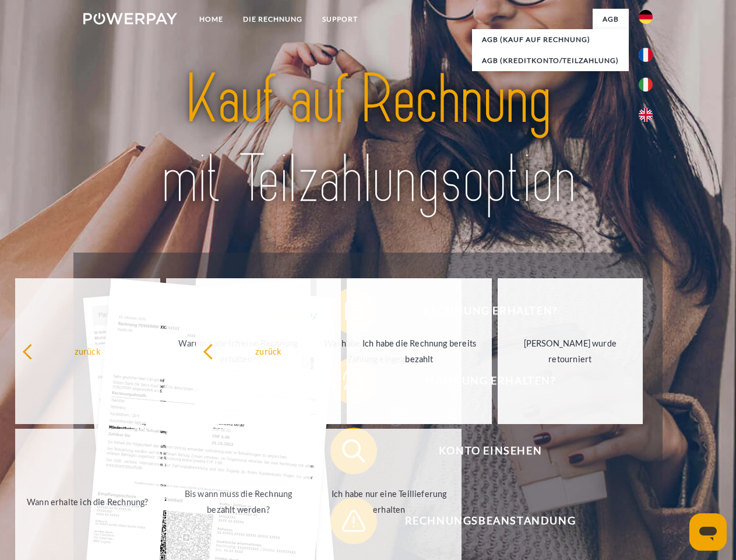 The height and width of the screenshot is (560, 736). What do you see at coordinates (646, 17) in the screenshot?
I see `img: de` at bounding box center [646, 17].